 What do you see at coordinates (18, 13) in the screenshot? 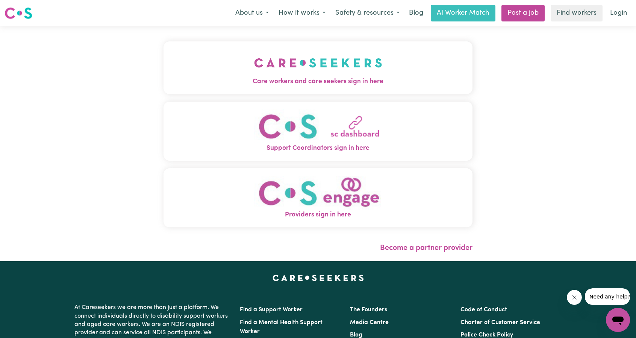
I see `a: Careseekers logo` at bounding box center [18, 13].